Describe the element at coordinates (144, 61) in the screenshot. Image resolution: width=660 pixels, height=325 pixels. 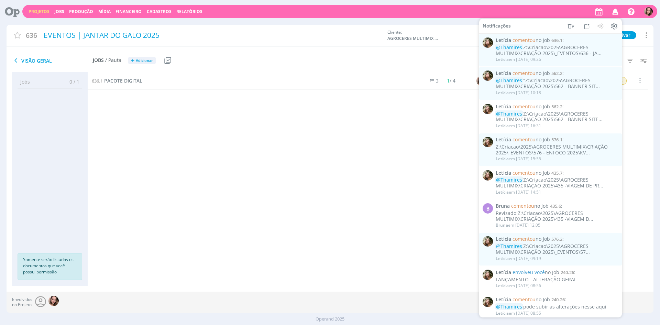
I see `span: Adicionar` at that location.